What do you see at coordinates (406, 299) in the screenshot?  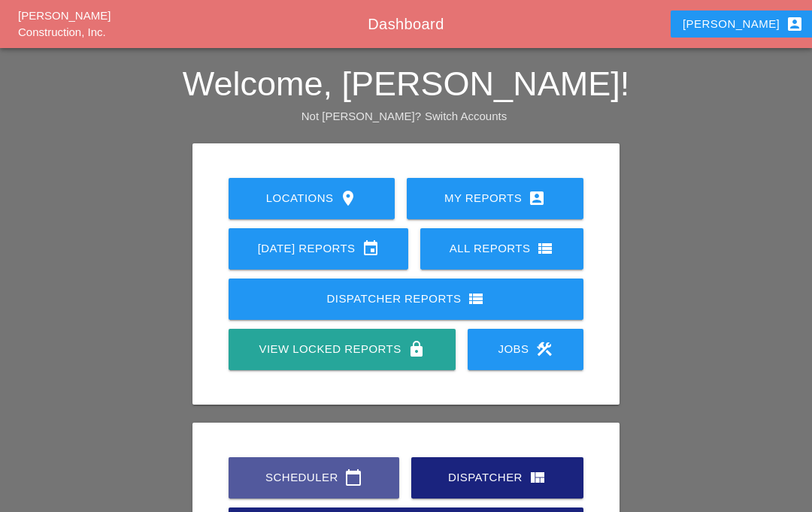 I see `div: Dispatcher Reports` at bounding box center [406, 299].